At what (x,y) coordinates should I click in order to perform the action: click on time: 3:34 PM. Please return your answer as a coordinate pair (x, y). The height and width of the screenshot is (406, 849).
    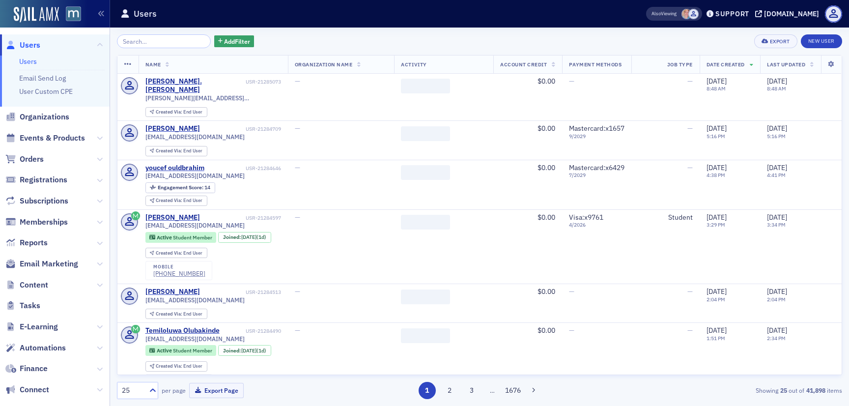
    Looking at the image, I should click on (776, 224).